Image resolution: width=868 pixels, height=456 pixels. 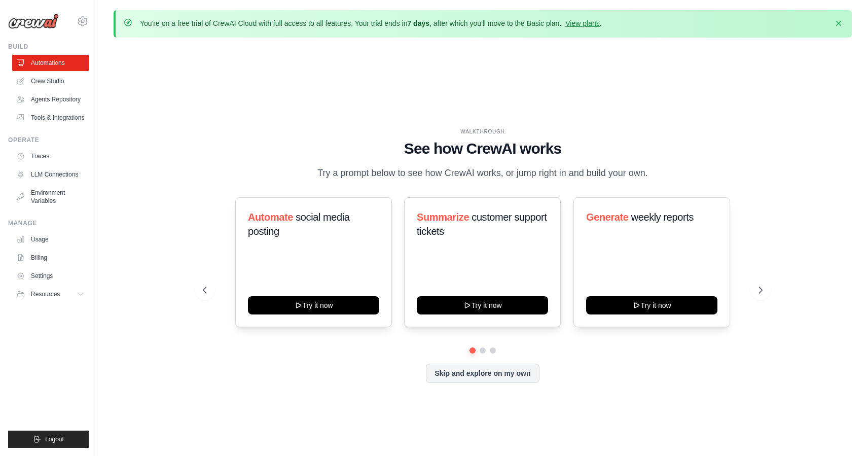 I want to click on p: Try a prompt below to see how CrewAI works, or jump right in and build your own., so click(x=483, y=173).